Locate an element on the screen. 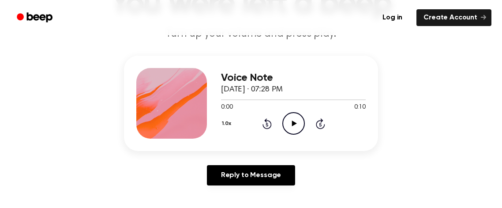 This screenshot has width=502, height=208. h3: Voice Note is located at coordinates (293, 78).